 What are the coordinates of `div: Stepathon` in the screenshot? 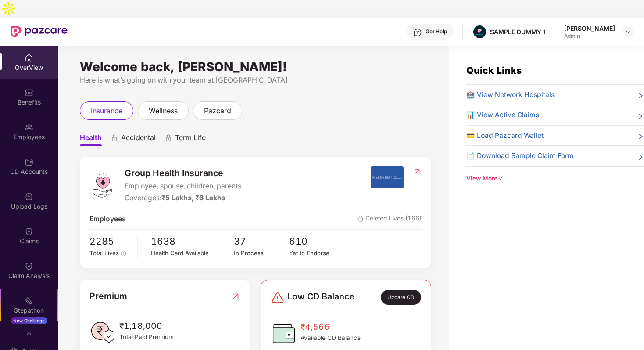 It's located at (29, 311).